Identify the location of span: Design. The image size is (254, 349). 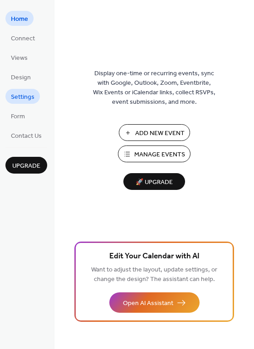
(21, 77).